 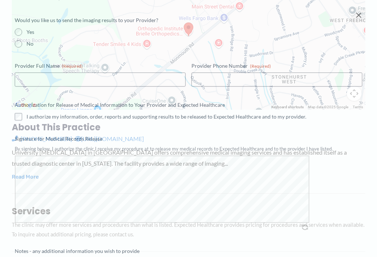 What do you see at coordinates (277, 66) in the screenshot?
I see `label: Provider Phone Number` at bounding box center [277, 66].